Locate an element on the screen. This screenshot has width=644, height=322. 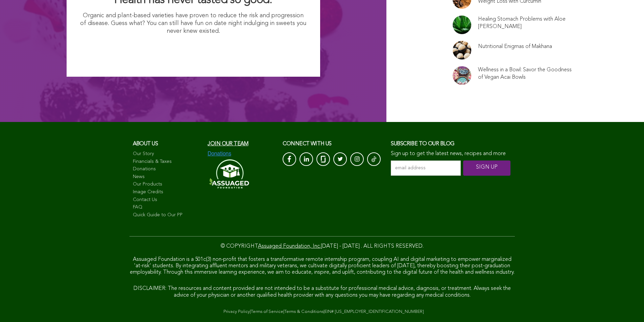
a: Assuaged Foundation, Inc. is located at coordinates (289, 246).